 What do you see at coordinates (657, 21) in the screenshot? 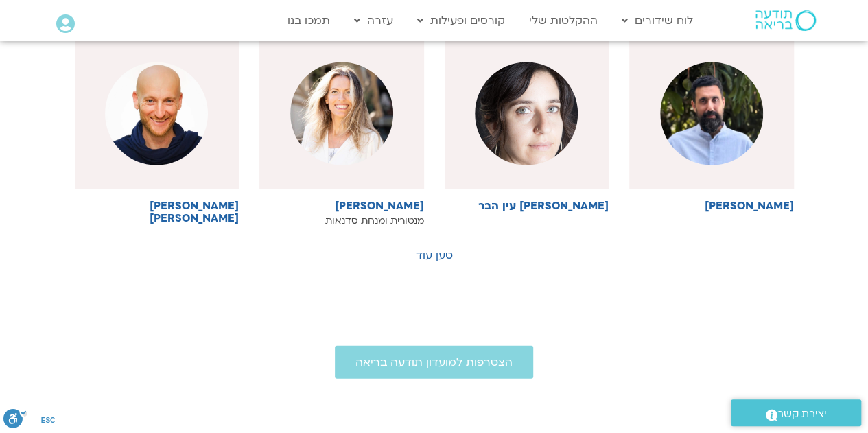
I see `a: לוח שידורים` at bounding box center [657, 21].